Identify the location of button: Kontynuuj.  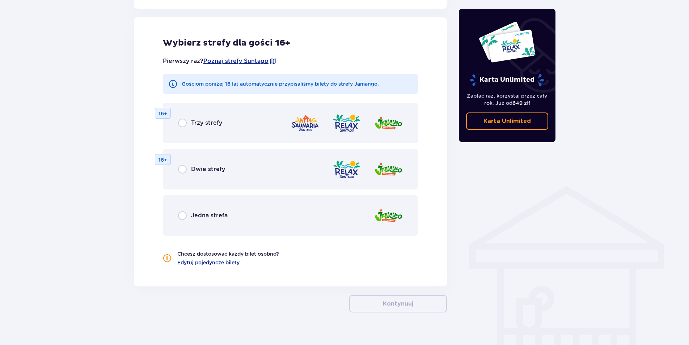
(398, 304).